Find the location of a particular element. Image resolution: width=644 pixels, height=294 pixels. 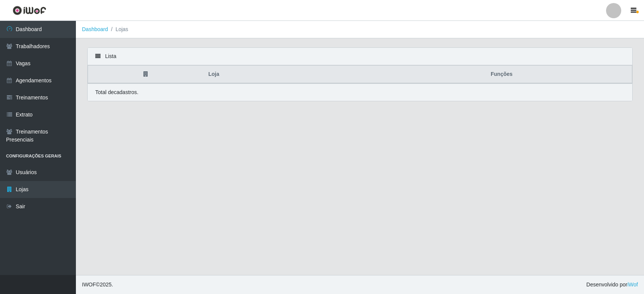

span: © 2025 . is located at coordinates (98, 284).